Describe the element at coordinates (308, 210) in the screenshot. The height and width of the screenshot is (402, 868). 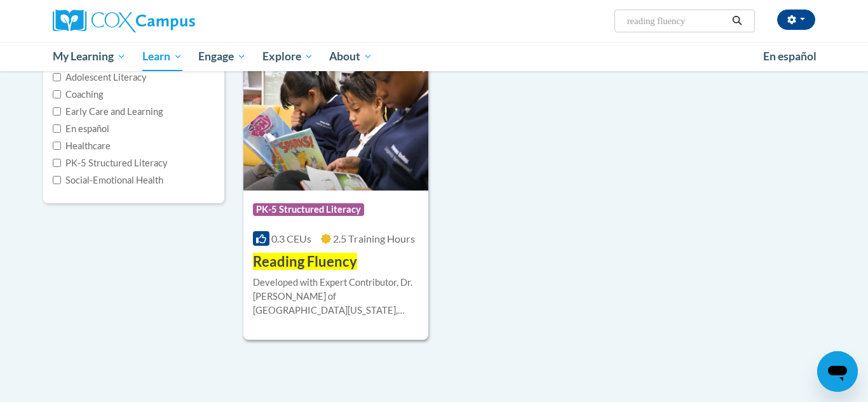
I see `span: PK-5 Structured Literacy` at that location.